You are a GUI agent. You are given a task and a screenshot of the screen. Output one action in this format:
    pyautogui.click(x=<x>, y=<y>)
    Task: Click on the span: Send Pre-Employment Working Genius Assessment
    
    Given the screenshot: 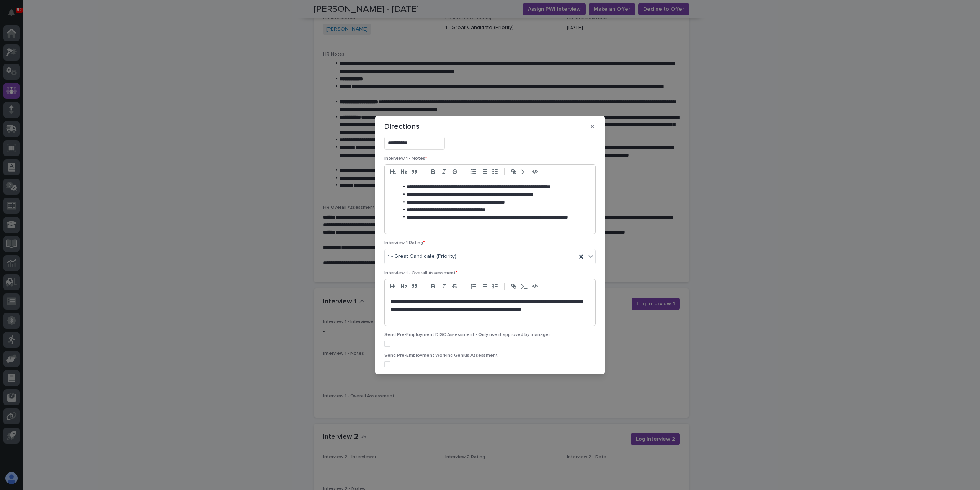 What is the action you would take?
    pyautogui.click(x=441, y=356)
    